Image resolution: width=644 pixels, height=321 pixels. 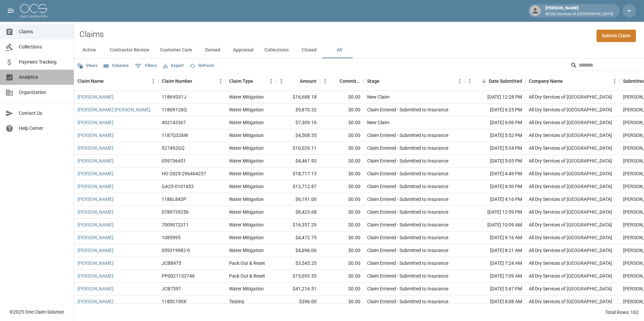 What do you see at coordinates (174, 109) in the screenshot?
I see `div: 1186R126Q` at bounding box center [174, 109].